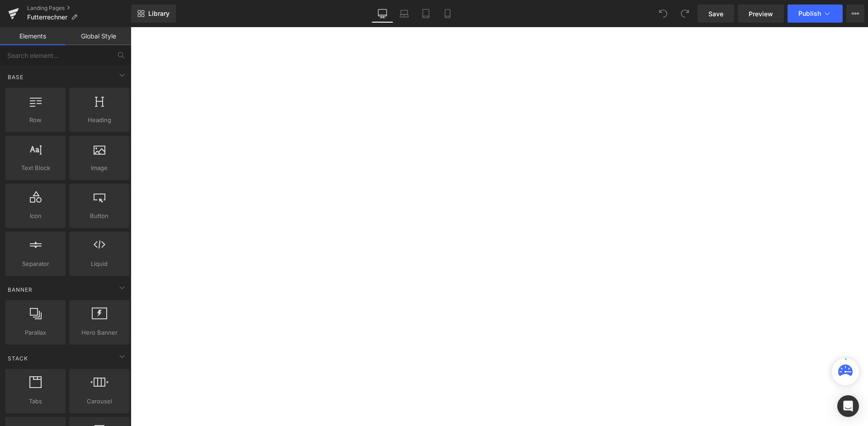  Describe the element at coordinates (716, 14) in the screenshot. I see `span: Save` at that location.